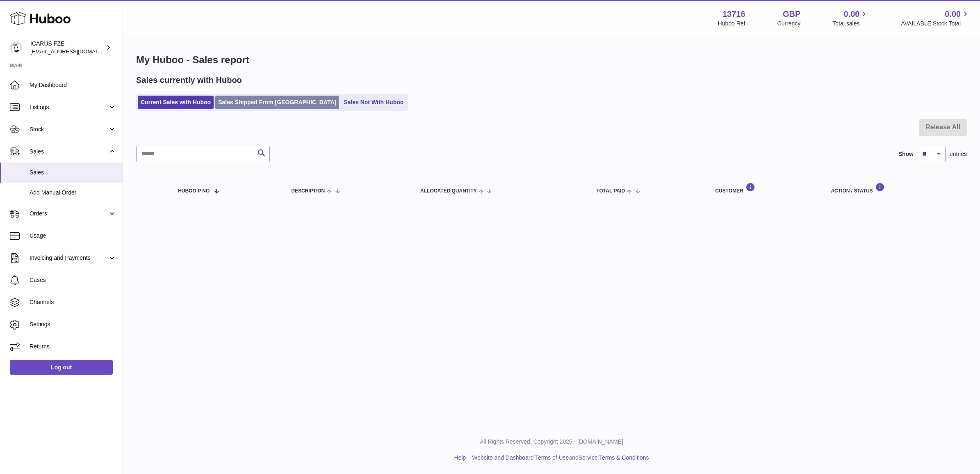 Image resolution: width=980 pixels, height=474 pixels. Describe the element at coordinates (765, 188) in the screenshot. I see `div: Customer` at that location.